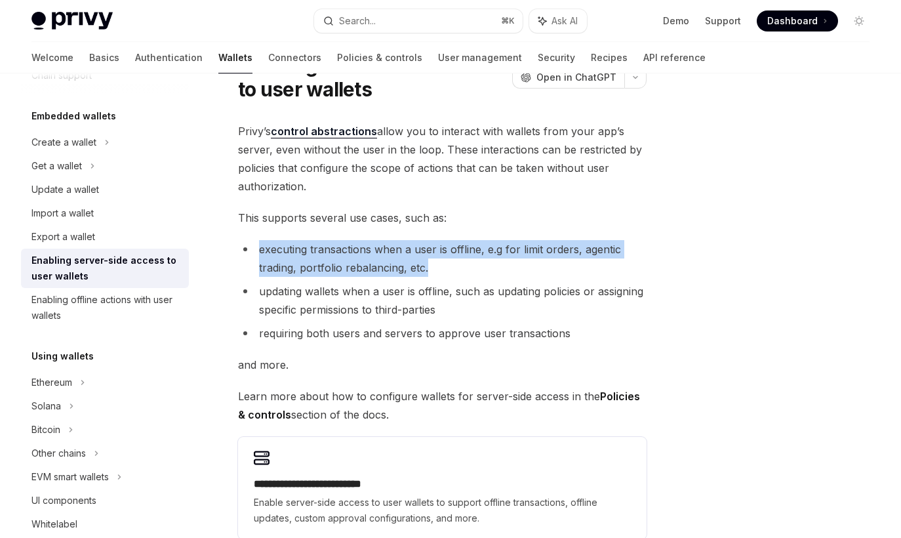 The height and width of the screenshot is (538, 901). Describe the element at coordinates (64, 142) in the screenshot. I see `div: Create a wallet` at that location.